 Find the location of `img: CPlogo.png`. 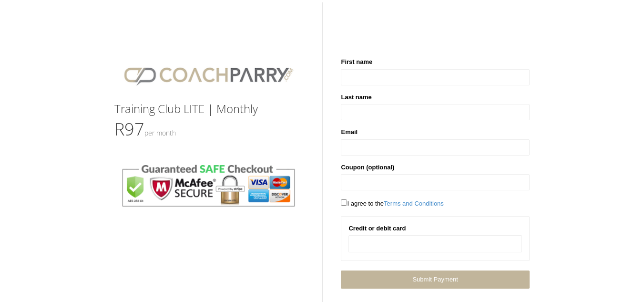

img: CPlogo.png is located at coordinates (208, 75).